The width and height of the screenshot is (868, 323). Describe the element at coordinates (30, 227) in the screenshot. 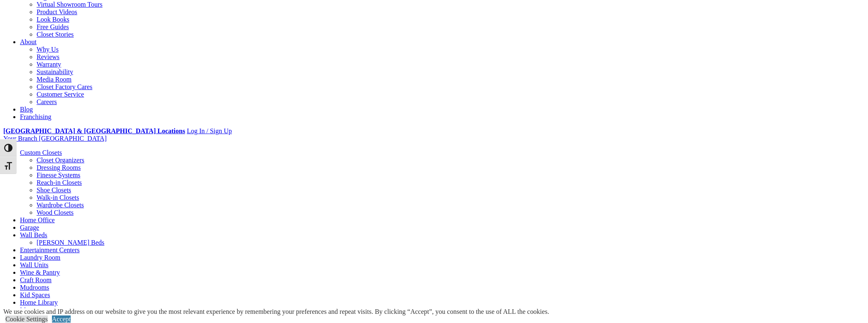

I see `a: Garage` at that location.